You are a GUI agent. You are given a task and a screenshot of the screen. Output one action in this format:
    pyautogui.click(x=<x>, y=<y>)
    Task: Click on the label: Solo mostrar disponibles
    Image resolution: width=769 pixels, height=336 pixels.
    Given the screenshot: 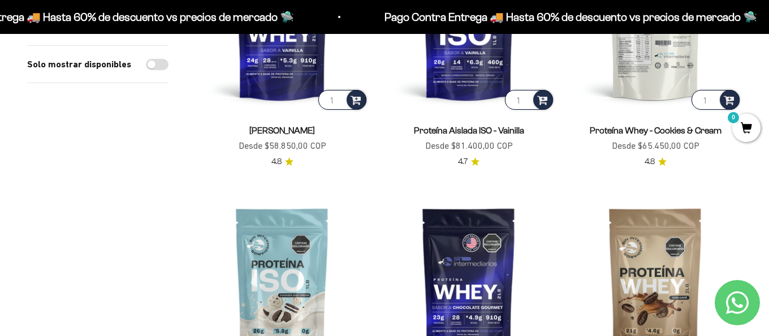 What is the action you would take?
    pyautogui.click(x=79, y=64)
    